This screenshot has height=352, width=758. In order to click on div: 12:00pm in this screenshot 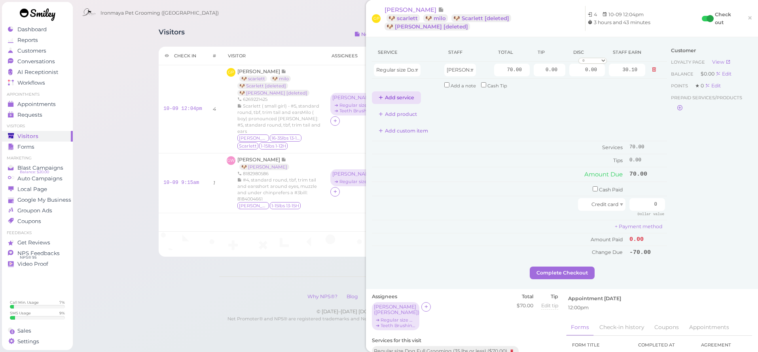, I will do `click(659, 308)`.